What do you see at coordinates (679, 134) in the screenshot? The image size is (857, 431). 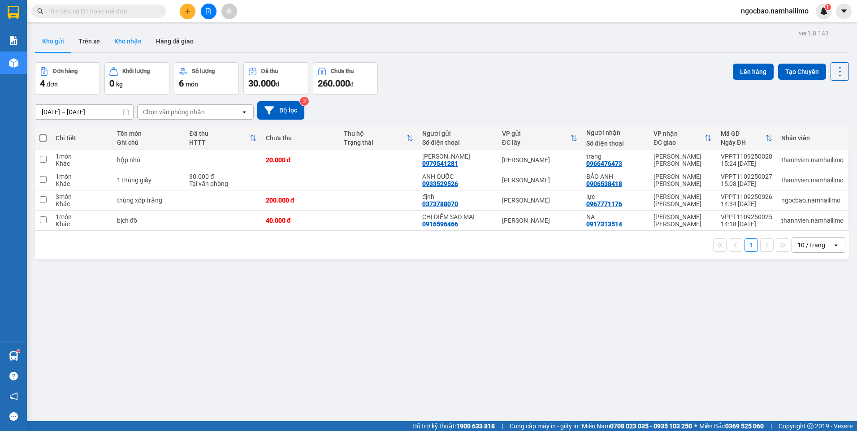 I see `div: VP nhận` at bounding box center [679, 134].